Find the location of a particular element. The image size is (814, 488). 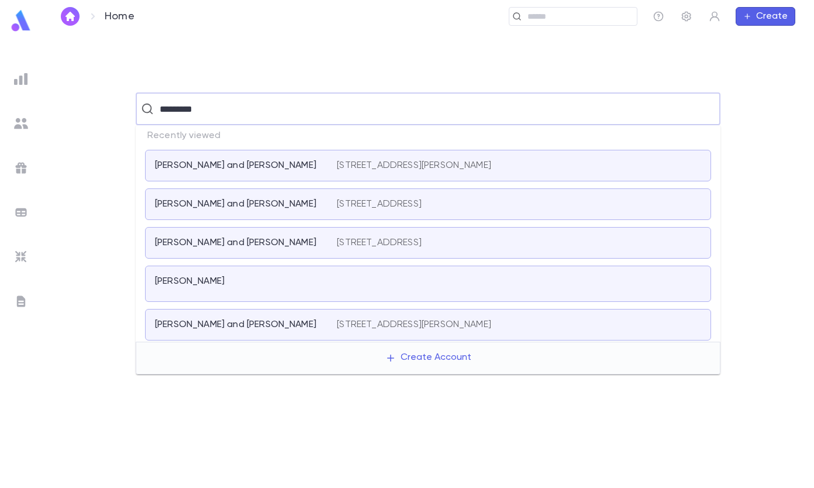

img: students_grey.60c7aba0da46da39d6d829b817ac14fc.svg is located at coordinates (21, 123).